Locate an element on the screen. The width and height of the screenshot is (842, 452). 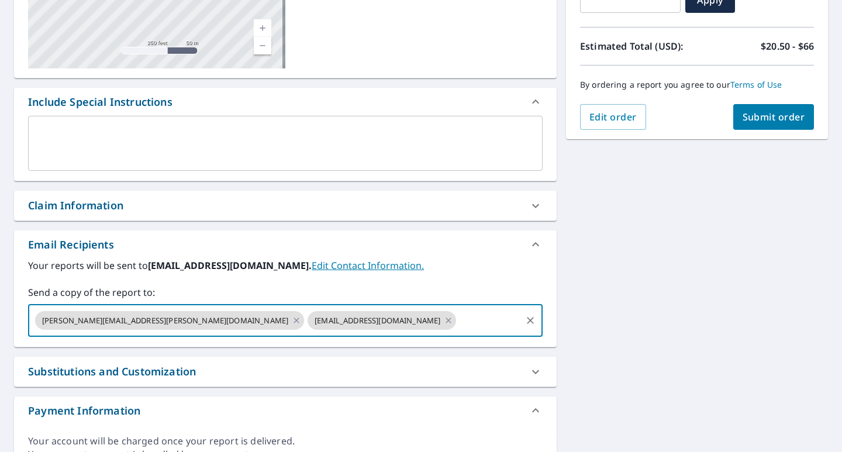
label: Your reports will be sent to is located at coordinates (285, 265).